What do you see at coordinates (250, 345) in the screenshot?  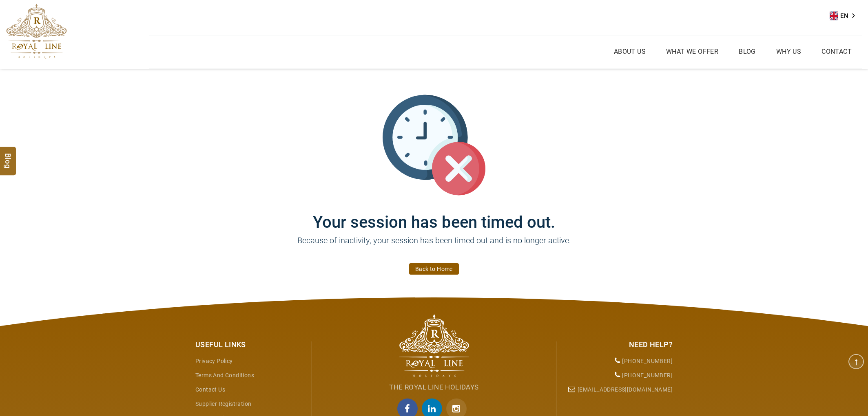 I see `div: Useful Links` at bounding box center [250, 345].